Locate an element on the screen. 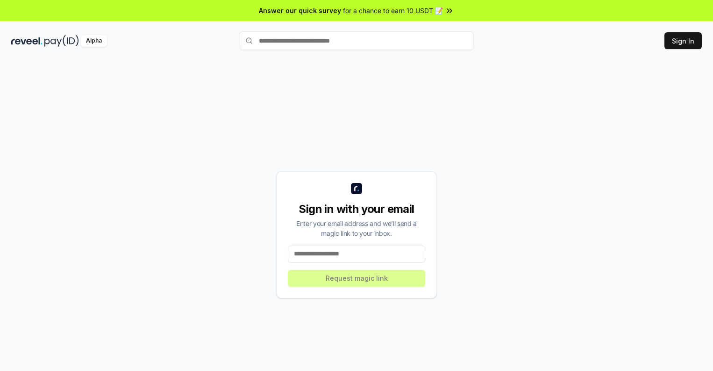  button: Sign In is located at coordinates (684, 41).